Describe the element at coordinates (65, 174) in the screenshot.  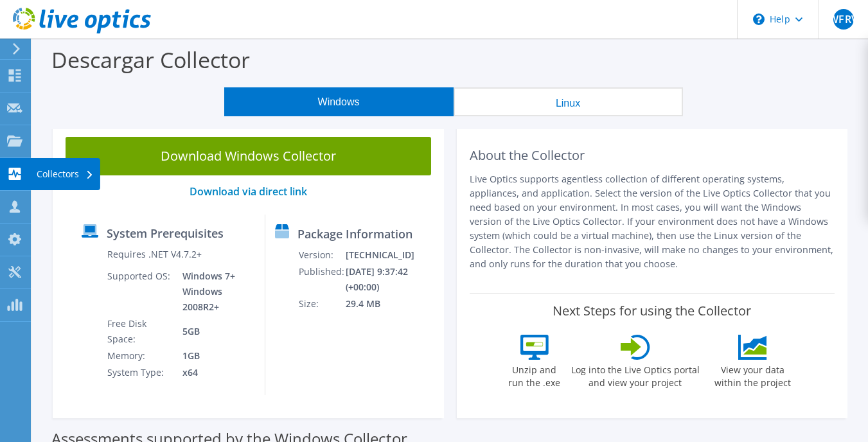
I see `div: Collectors` at that location.